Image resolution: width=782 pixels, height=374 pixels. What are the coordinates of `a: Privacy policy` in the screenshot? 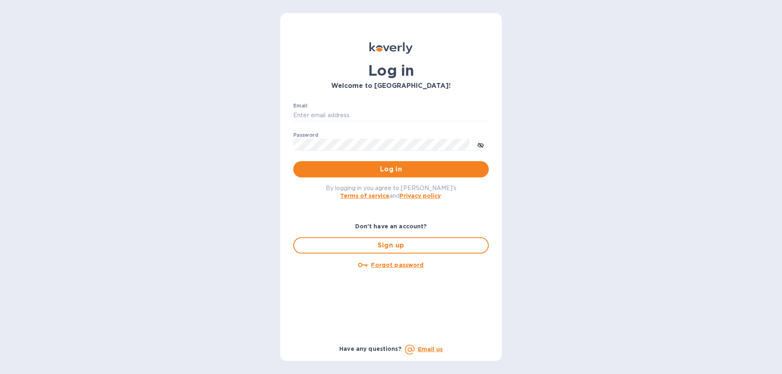 It's located at (420, 196).